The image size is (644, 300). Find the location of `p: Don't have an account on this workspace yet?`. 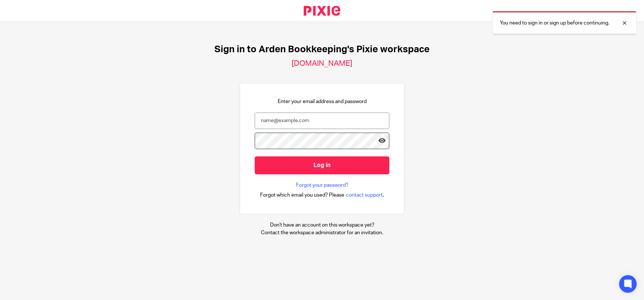

p: Don't have an account on this workspace yet? is located at coordinates (322, 225).